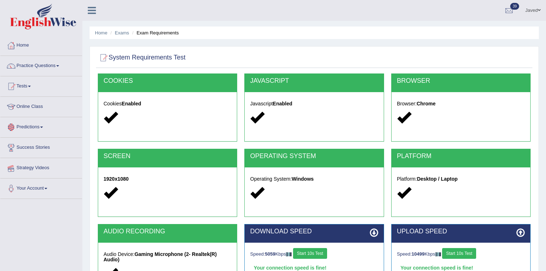 Image resolution: width=546 pixels, height=271 pixels. Describe the element at coordinates (461, 231) in the screenshot. I see `h2: UPLOAD SPEED` at that location.